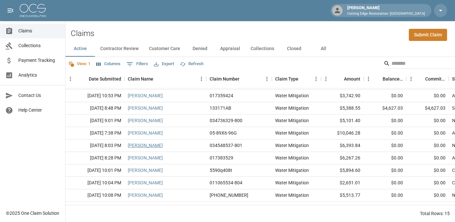 This screenshot has width=455, height=222. Describe the element at coordinates (137, 64) in the screenshot. I see `button: Show filters` at that location.